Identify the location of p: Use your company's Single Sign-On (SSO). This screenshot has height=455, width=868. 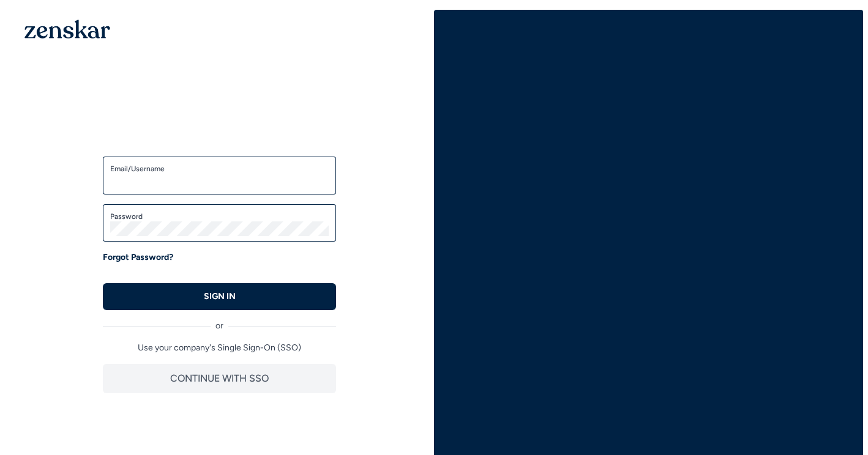
(219, 349).